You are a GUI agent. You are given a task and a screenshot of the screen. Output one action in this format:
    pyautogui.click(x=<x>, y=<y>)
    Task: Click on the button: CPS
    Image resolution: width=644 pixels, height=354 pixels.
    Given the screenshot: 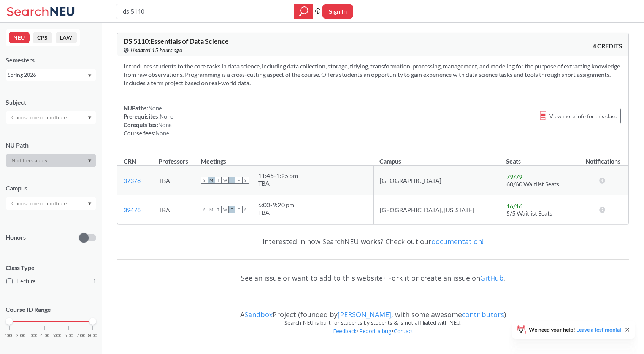 What is the action you would take?
    pyautogui.click(x=43, y=38)
    